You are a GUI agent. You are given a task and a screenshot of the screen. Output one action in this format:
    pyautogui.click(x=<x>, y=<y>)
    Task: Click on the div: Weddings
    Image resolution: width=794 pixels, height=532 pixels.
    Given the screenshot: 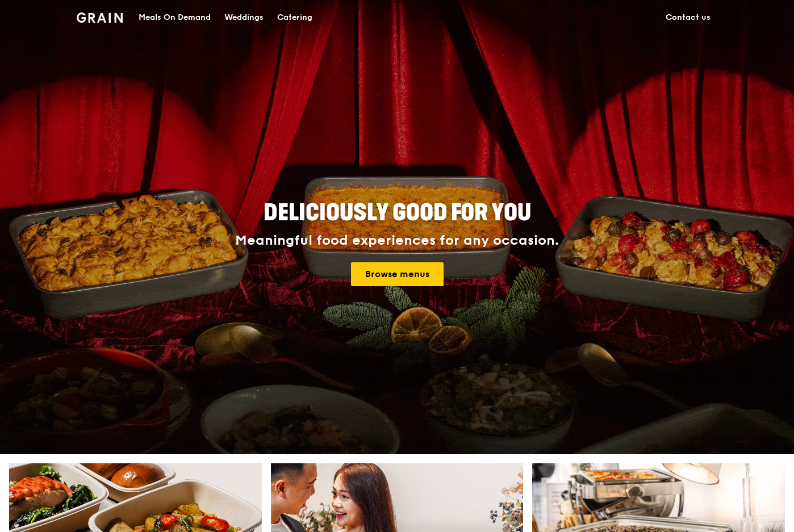 What is the action you would take?
    pyautogui.click(x=243, y=17)
    